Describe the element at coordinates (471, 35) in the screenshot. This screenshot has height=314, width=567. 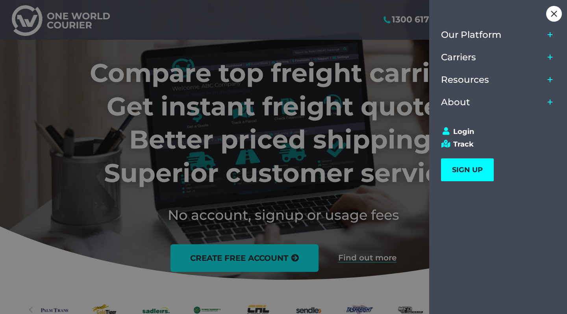
I see `span: Our Platform` at that location.